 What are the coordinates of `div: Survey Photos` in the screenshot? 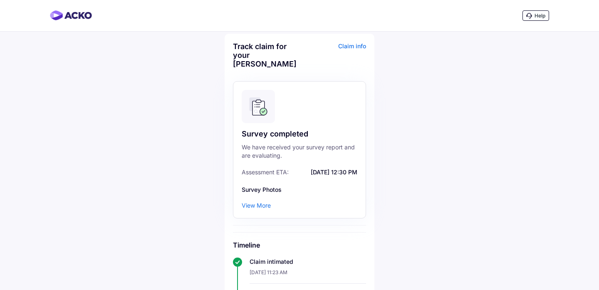 It's located at (299, 190).